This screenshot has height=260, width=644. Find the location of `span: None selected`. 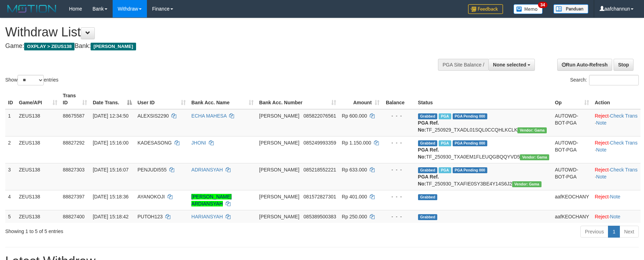

span: None selected is located at coordinates (509, 65).